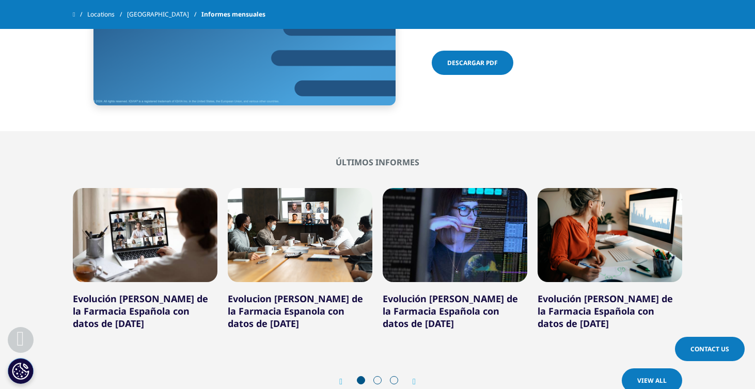 The height and width of the screenshot is (389, 755). I want to click on div: 4 / 12, so click(610, 259).